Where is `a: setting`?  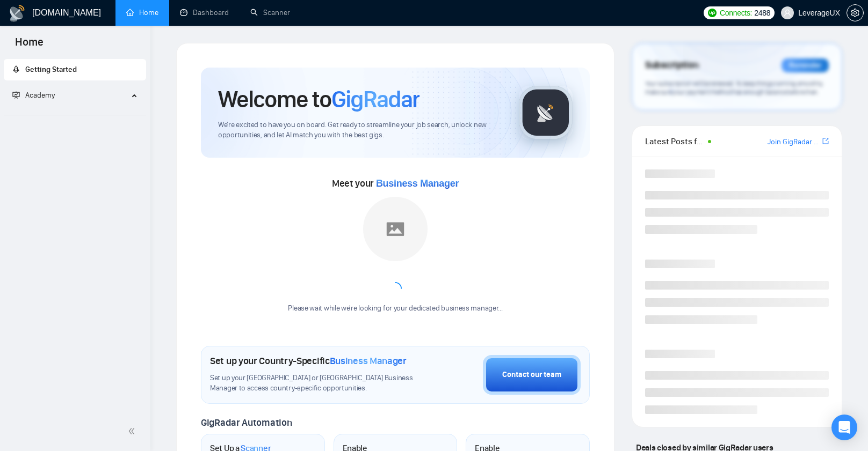
a: setting is located at coordinates (855, 13).